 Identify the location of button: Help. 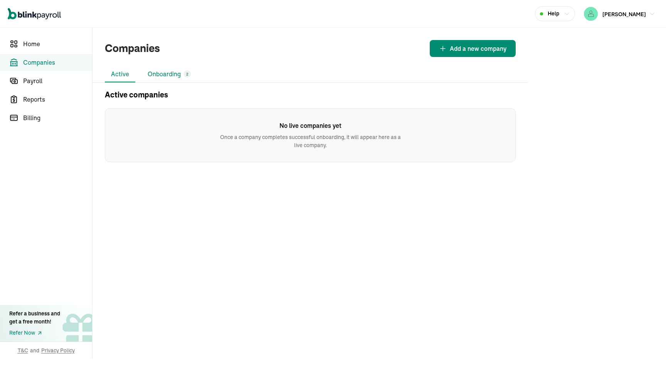
(555, 13).